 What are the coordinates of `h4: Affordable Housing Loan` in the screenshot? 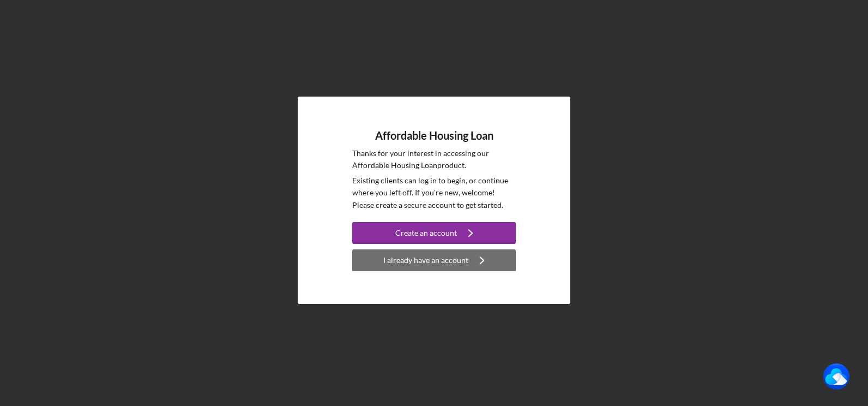 It's located at (434, 136).